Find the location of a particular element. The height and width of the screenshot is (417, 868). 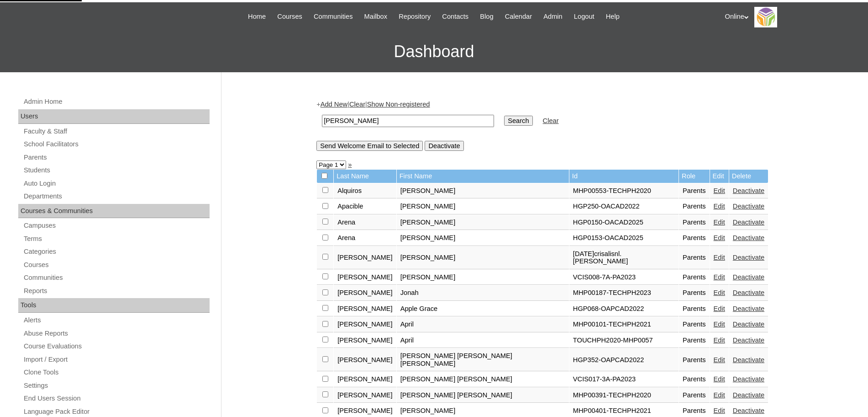

span: Calendar is located at coordinates (518, 17).